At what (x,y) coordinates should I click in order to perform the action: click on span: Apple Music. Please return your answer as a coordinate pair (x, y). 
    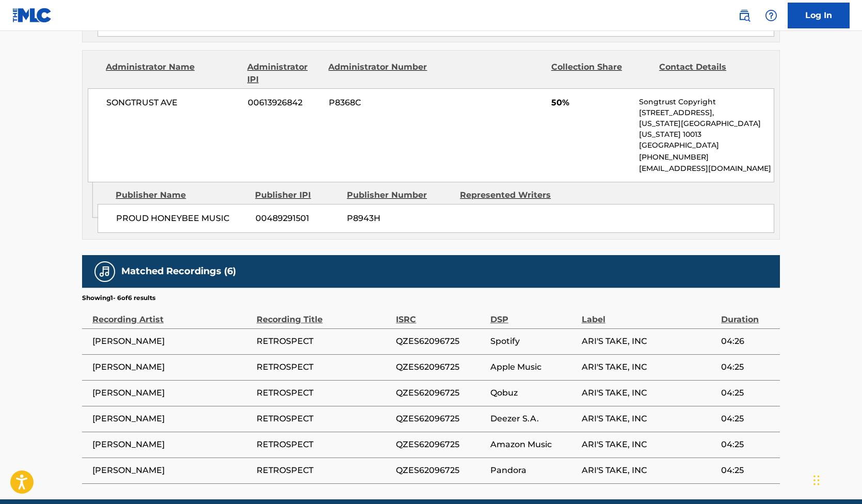
    Looking at the image, I should click on (533, 367).